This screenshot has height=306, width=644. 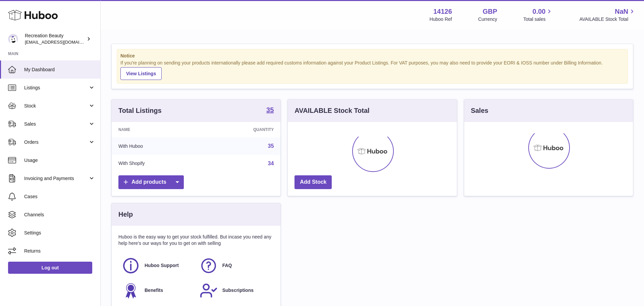 I want to click on td: With Huboo, so click(x=157, y=146).